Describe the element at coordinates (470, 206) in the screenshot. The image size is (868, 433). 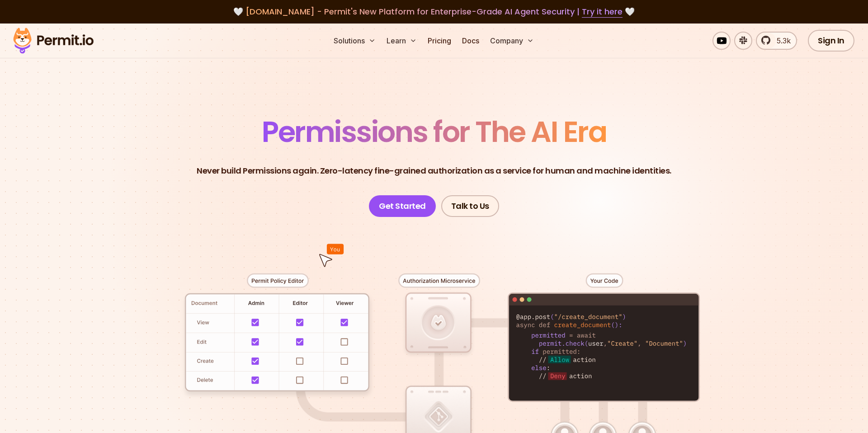
I see `a: Talk to Us` at that location.